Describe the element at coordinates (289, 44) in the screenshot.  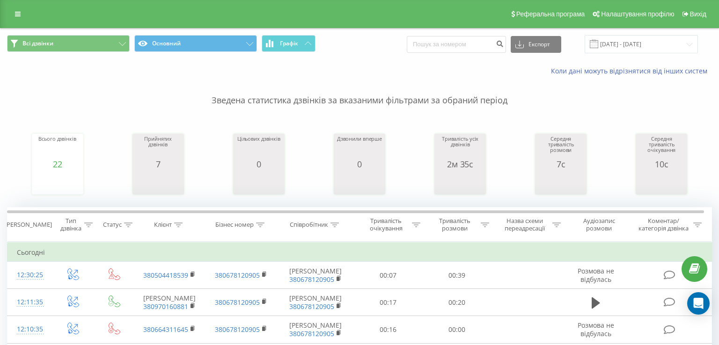
I see `span: Графік` at that location.